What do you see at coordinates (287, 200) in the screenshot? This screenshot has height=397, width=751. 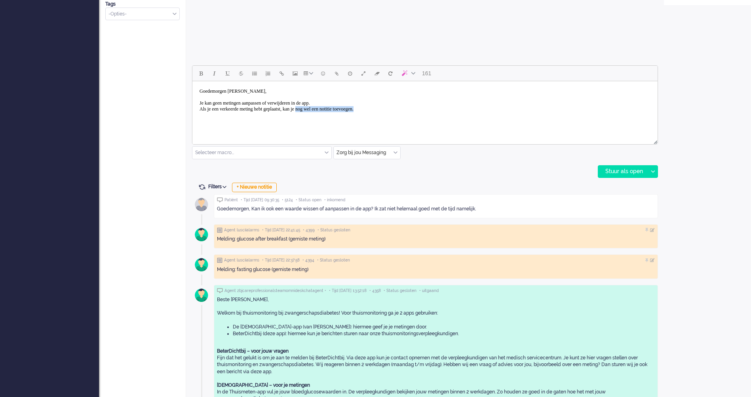 I see `span: • 5124` at bounding box center [287, 200].